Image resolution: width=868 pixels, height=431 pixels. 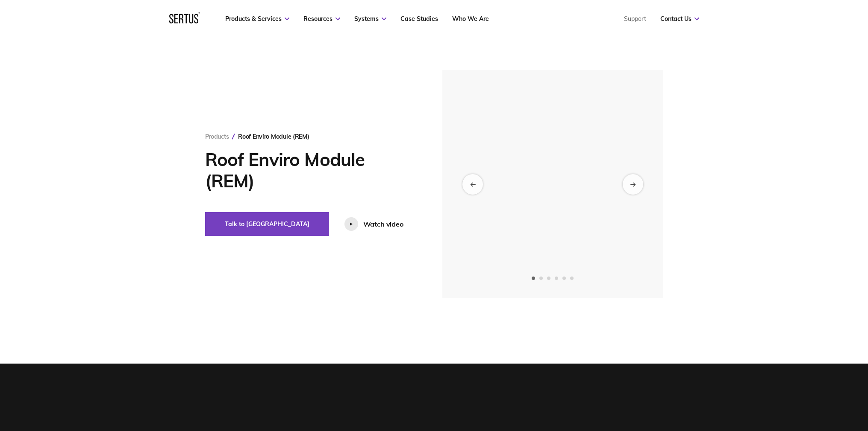 I want to click on a: Systems, so click(x=370, y=19).